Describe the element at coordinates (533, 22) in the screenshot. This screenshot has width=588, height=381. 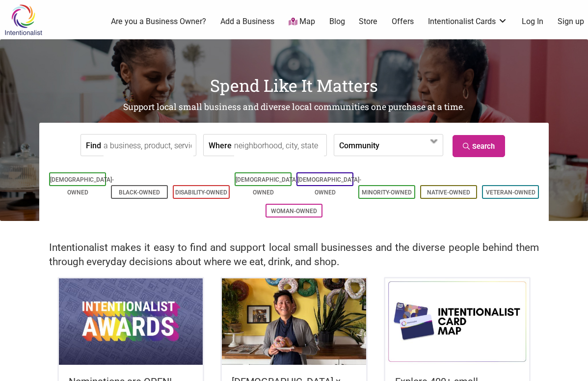
I see `a: Log In` at that location.